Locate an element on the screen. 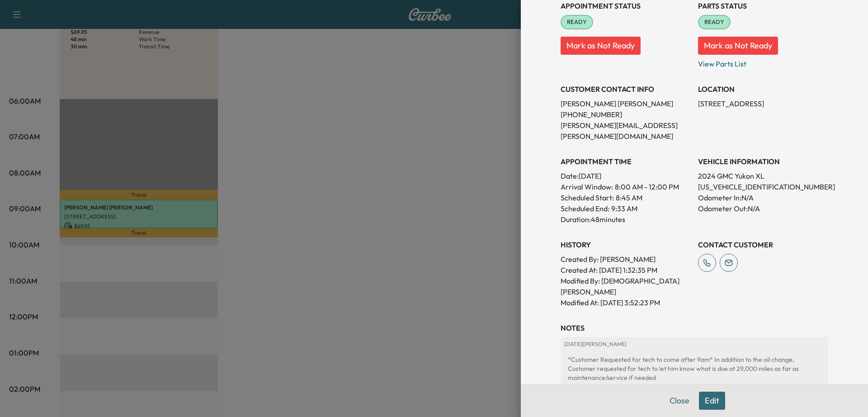  h3: VEHICLE INFORMATION is located at coordinates (763, 162).